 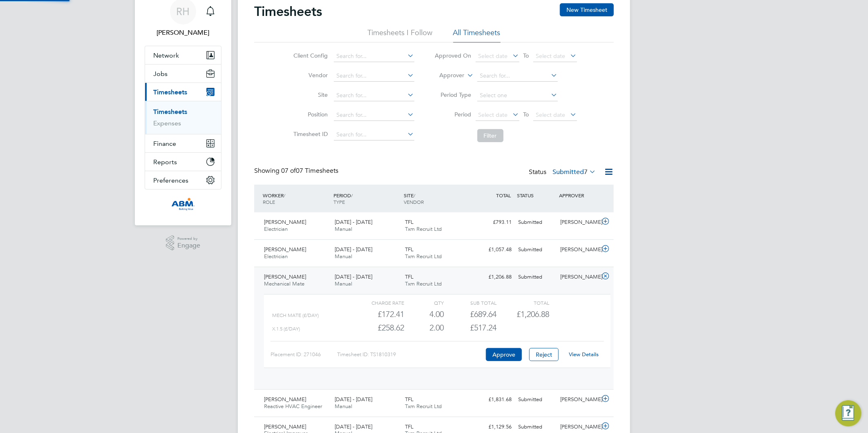 What do you see at coordinates (378, 328) in the screenshot?
I see `div: £258.62` at bounding box center [378, 328].